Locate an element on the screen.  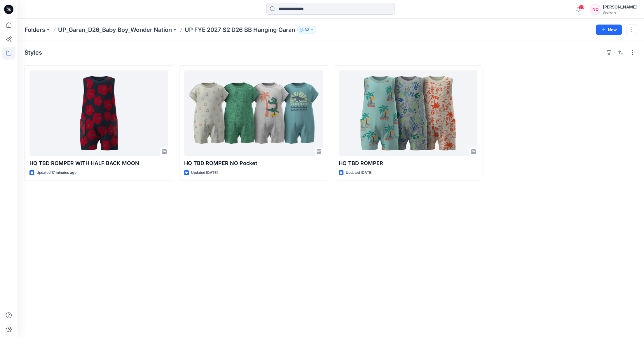
p: HQ TBD ROMPER NO Pocket is located at coordinates (253, 163).